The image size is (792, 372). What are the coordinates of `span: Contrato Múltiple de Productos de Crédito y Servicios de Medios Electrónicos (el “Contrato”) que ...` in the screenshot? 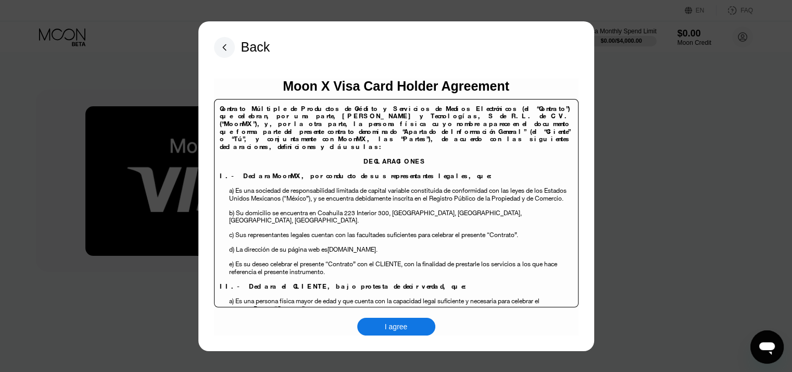 It's located at (395, 112).